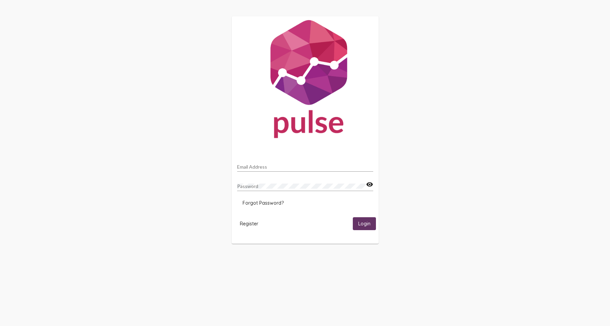 Image resolution: width=610 pixels, height=326 pixels. I want to click on span: Forgot Password?, so click(263, 203).